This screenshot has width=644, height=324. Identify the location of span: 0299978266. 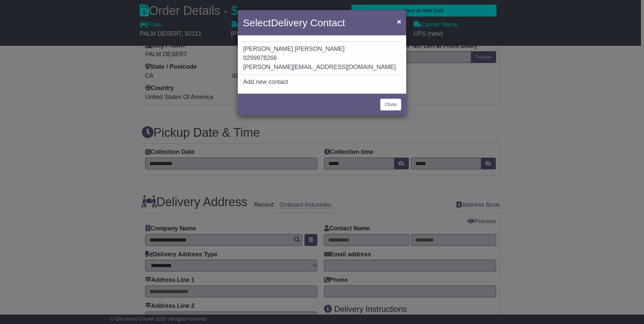
(260, 58).